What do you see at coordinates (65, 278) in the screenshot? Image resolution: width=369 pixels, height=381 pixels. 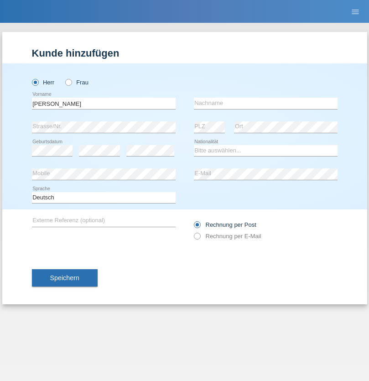 I see `button: Speichern` at bounding box center [65, 278].